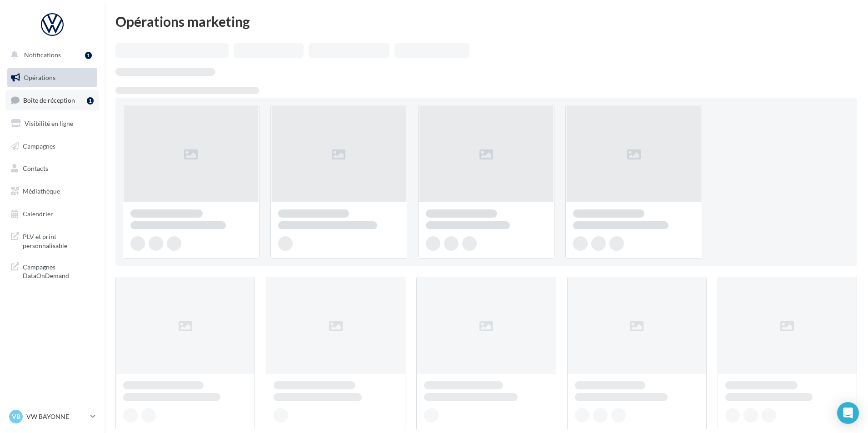 The height and width of the screenshot is (433, 868). Describe the element at coordinates (52, 214) in the screenshot. I see `a: Calendrier` at that location.